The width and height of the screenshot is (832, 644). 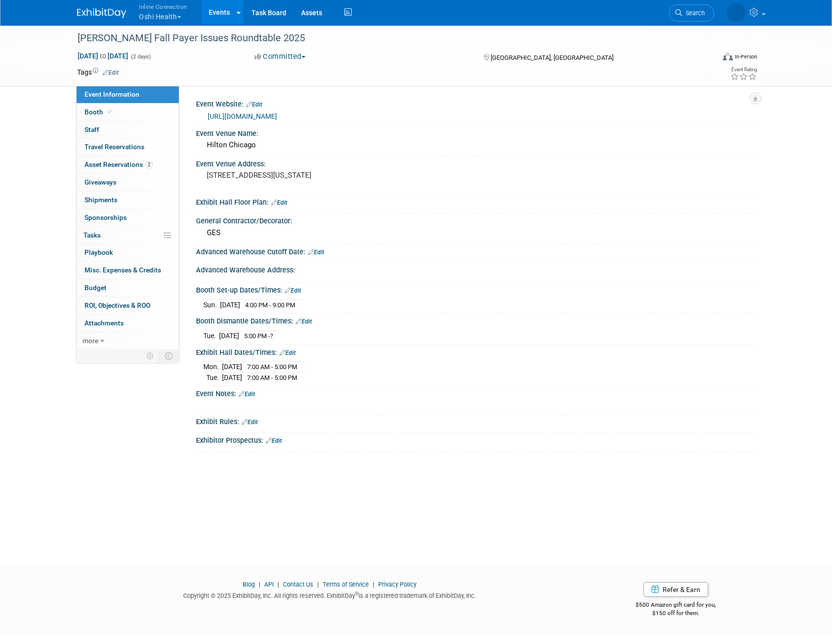 What do you see at coordinates (128, 340) in the screenshot?
I see `a: more` at bounding box center [128, 340].